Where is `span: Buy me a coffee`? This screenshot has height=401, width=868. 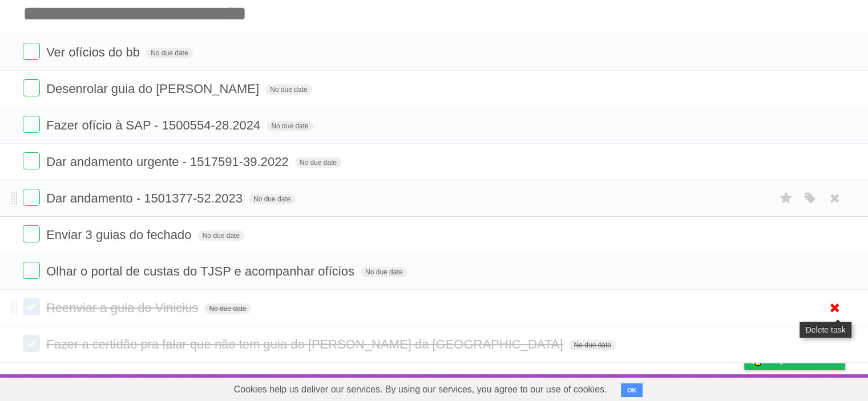
span: Buy me a coffee is located at coordinates (804, 360).